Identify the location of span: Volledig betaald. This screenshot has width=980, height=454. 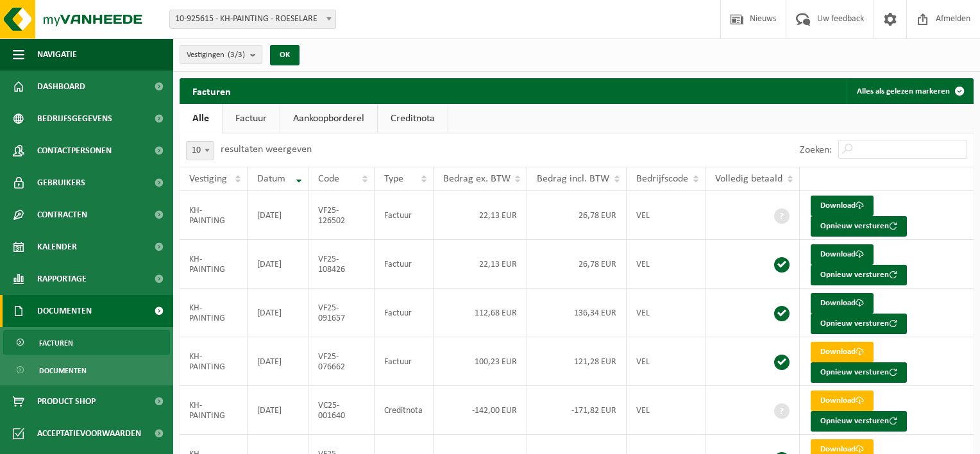
(748, 179).